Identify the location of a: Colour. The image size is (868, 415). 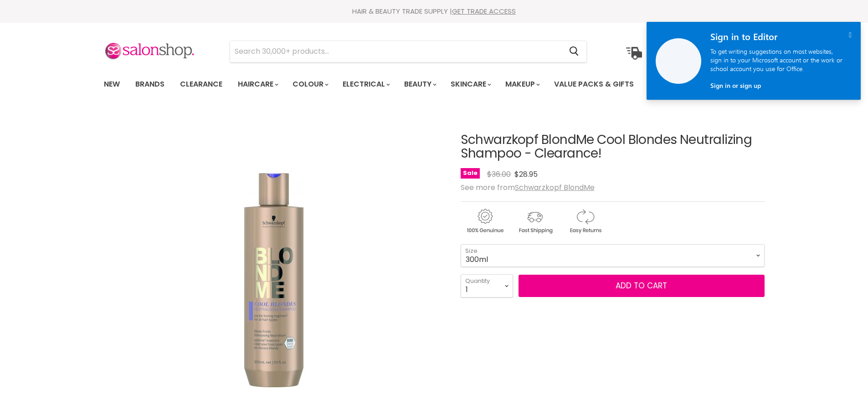
(310, 84).